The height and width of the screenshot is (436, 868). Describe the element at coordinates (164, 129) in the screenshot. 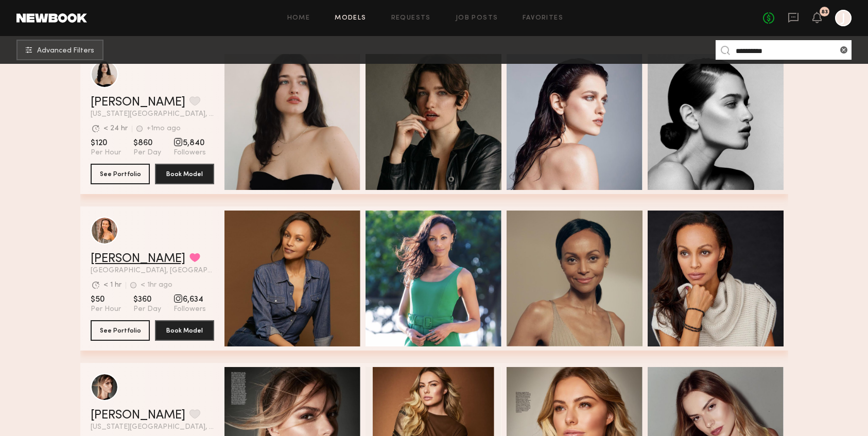

I see `div: +1mo ago` at that location.